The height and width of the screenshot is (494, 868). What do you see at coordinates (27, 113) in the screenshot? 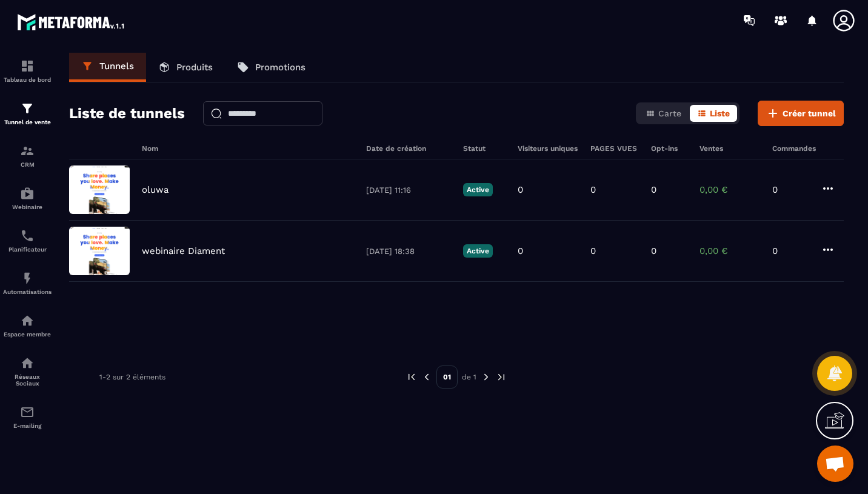
I see `a: formationformationTunnel de vente` at bounding box center [27, 113].